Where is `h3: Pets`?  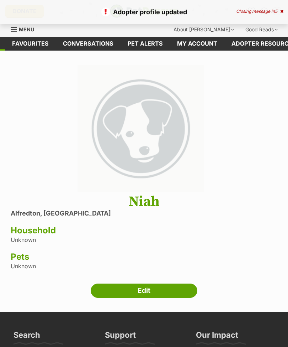
h3: Pets is located at coordinates (144, 257).